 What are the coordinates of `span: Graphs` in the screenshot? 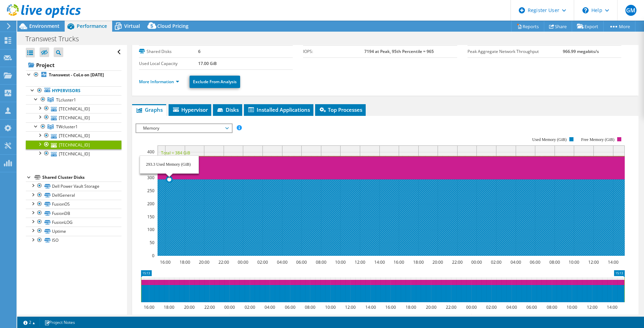 It's located at (149, 110).